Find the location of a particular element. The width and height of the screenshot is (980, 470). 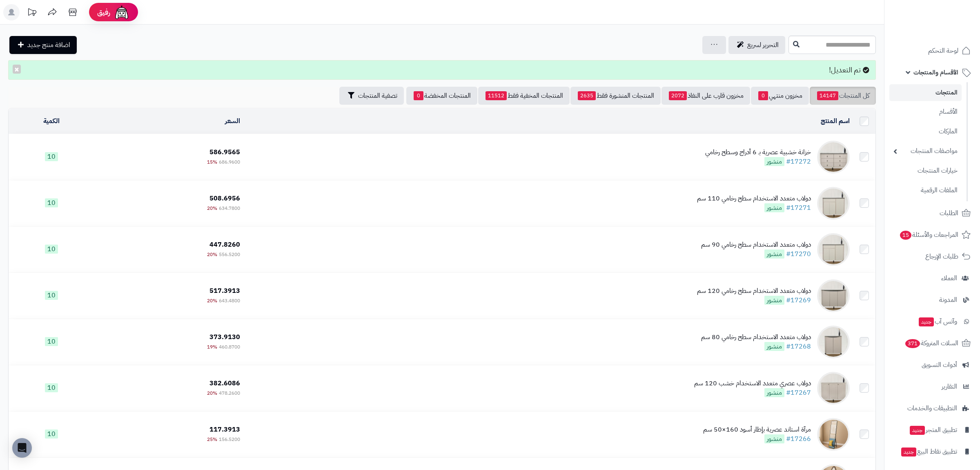

span: 508.6956 is located at coordinates (225, 198).